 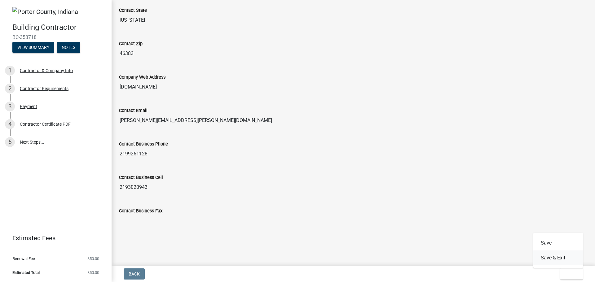 I want to click on label: Contact Zip, so click(x=131, y=44).